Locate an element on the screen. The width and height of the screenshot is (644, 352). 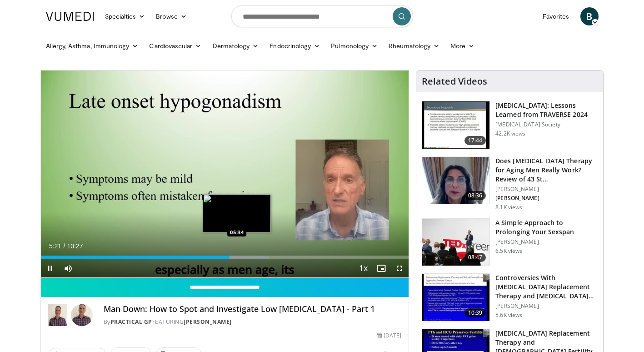
a: More is located at coordinates (463, 46).